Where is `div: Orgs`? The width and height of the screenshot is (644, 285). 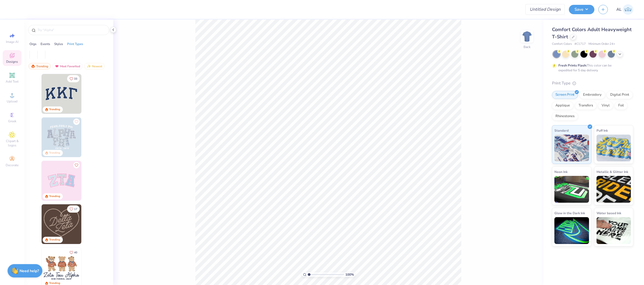
div: Orgs is located at coordinates (33, 44).